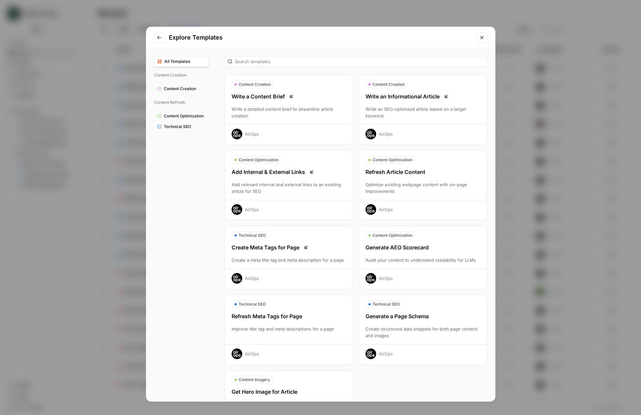 Image resolution: width=641 pixels, height=415 pixels. I want to click on div: Get Hero Image for Article, so click(289, 392).